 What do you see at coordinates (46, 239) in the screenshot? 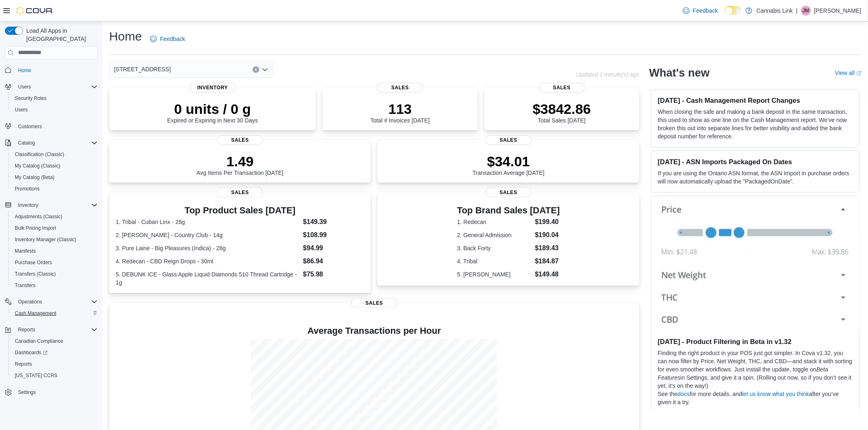
I see `a: Inventory Manager (Classic)` at bounding box center [46, 239].